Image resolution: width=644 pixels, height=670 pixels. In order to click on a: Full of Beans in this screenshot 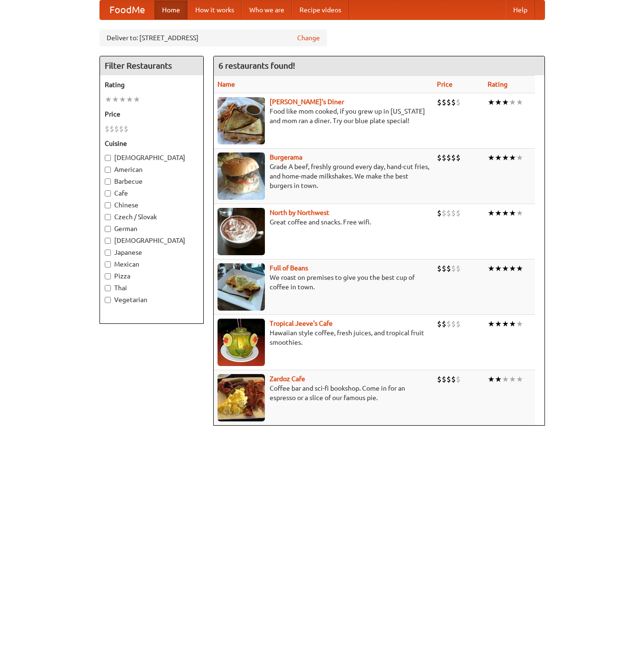, I will do `click(288, 268)`.